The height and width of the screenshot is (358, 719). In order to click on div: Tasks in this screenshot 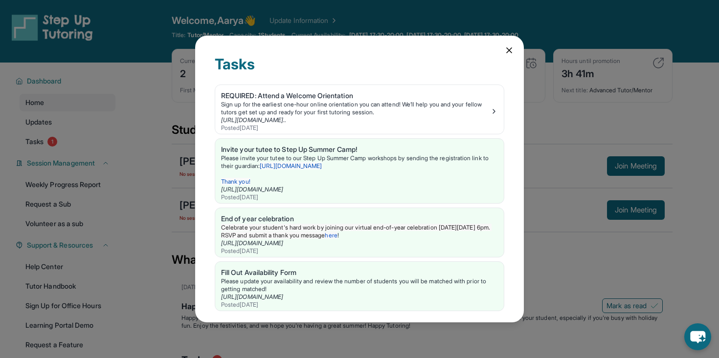, I will do `click(359, 70)`.